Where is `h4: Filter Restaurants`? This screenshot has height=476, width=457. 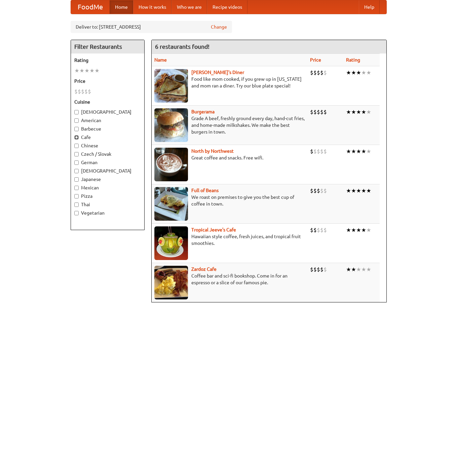
h4: Filter Restaurants is located at coordinates (107, 47).